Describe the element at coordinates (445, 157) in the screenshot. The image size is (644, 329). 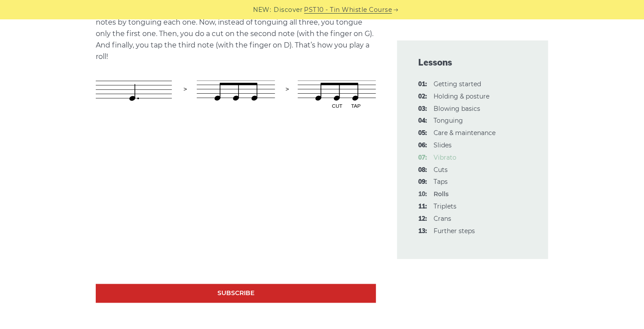
I see `a: 07:Vibrato` at that location.